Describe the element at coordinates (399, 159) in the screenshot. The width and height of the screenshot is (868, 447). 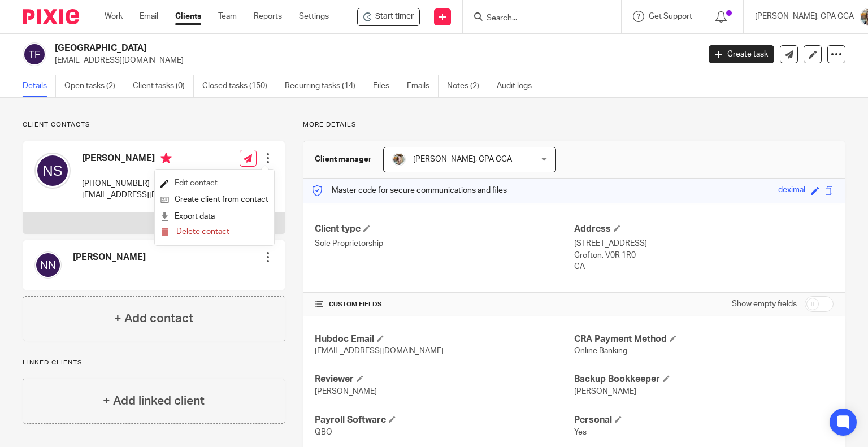
I see `img: Chrissy%20McGale%20Bio%20Pic%201.jpg` at that location.